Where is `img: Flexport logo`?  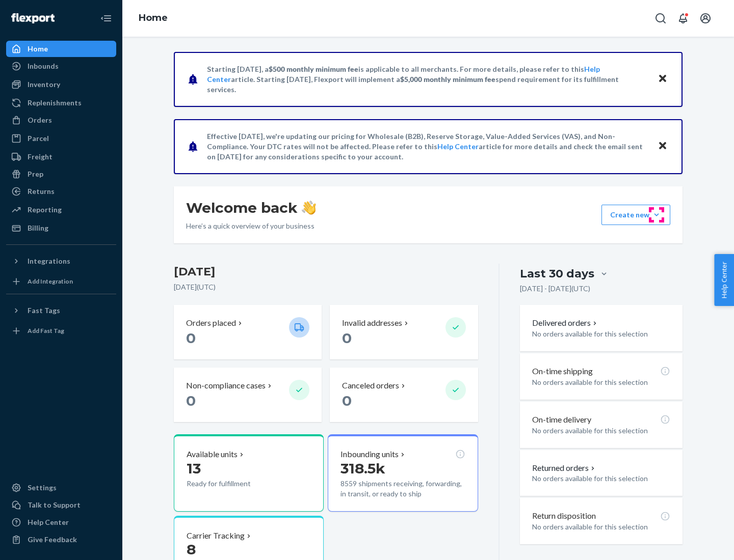
img: Flexport logo is located at coordinates (33, 19).